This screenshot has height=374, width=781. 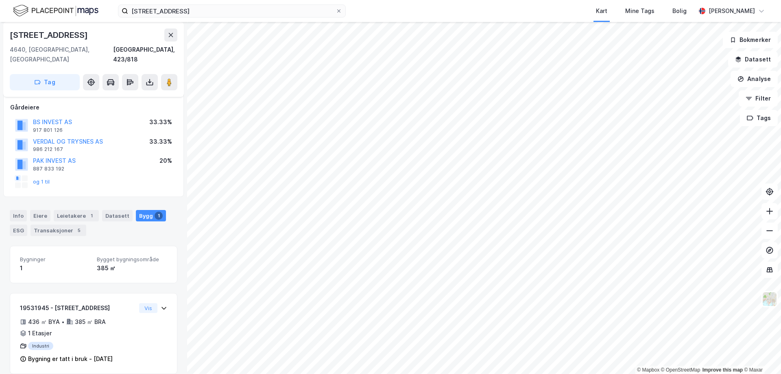 I want to click on div: Kart, so click(x=602, y=11).